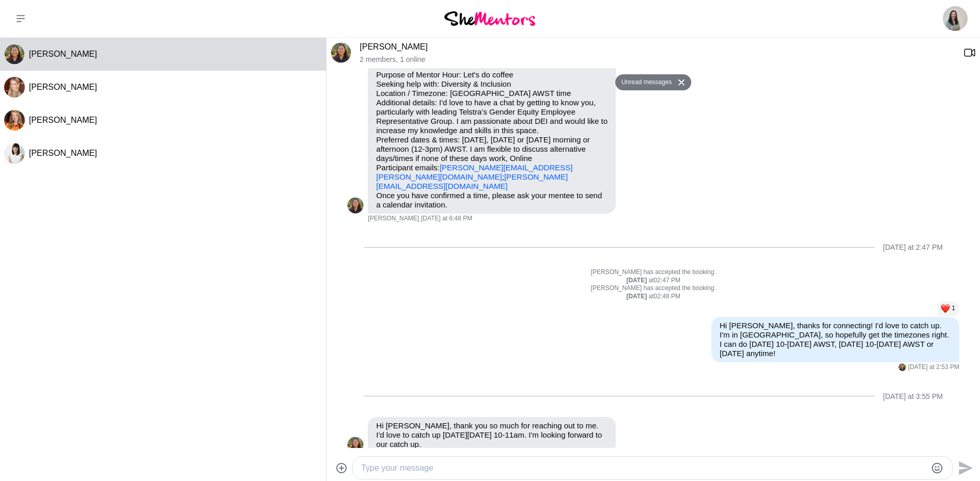 This screenshot has height=481, width=980. Describe the element at coordinates (964, 468) in the screenshot. I see `button: Send` at that location.